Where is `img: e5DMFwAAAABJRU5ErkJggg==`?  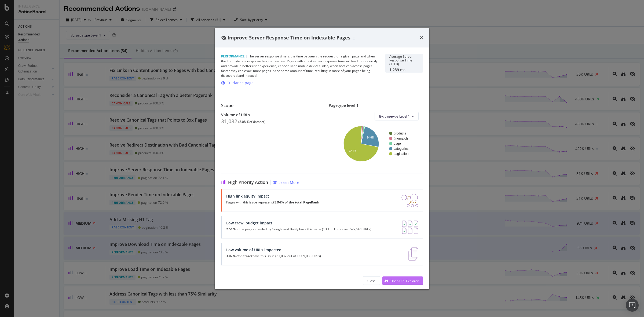
img: e5DMFwAAAABJRU5ErkJggg== is located at coordinates (413, 254).